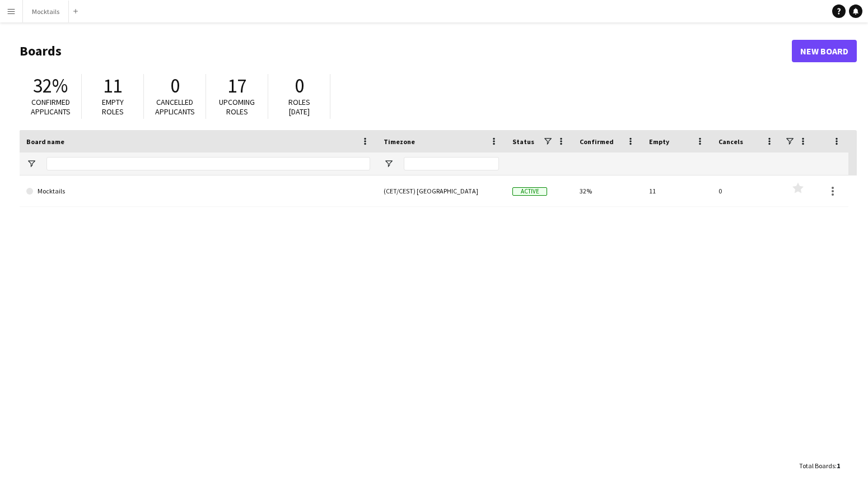 The height and width of the screenshot is (494, 868). Describe the element at coordinates (838, 465) in the screenshot. I see `span: 1` at that location.